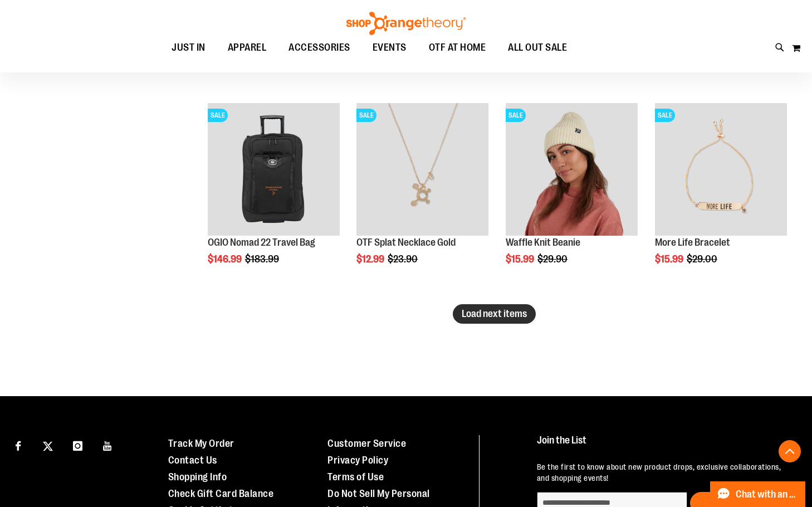  What do you see at coordinates (422, 169) in the screenshot?
I see `img: Product image for Splat Necklace Gold` at bounding box center [422, 169].